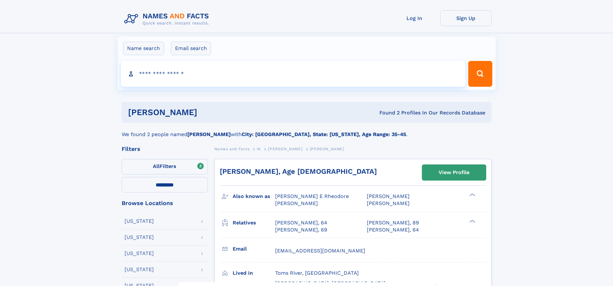 The image size is (613, 286). What do you see at coordinates (387, 113) in the screenshot?
I see `div: Found 2 Profiles In Our Records Database` at bounding box center [387, 113].